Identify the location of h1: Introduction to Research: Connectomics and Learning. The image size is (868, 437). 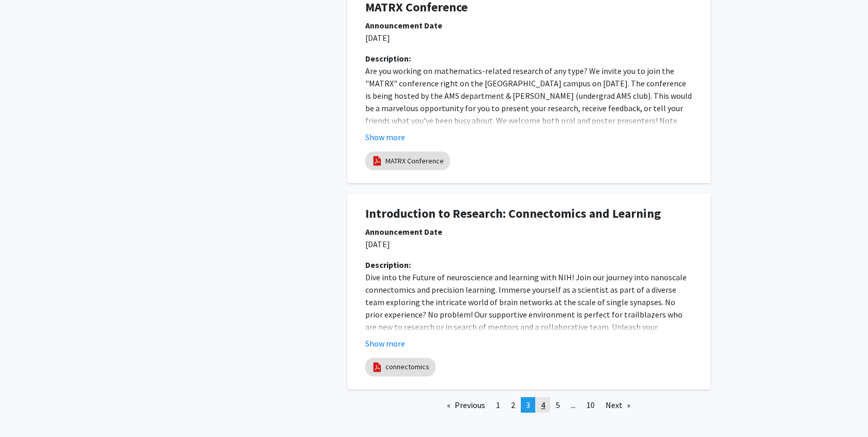
(528, 214).